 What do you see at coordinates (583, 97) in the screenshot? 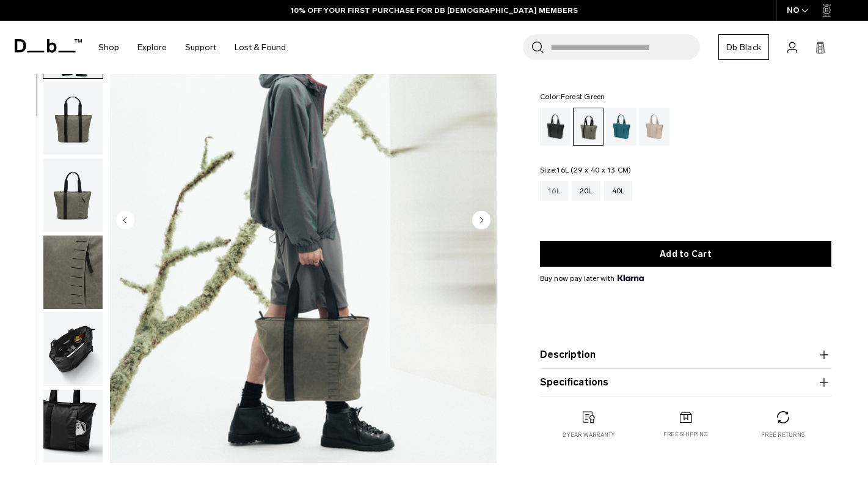
I see `span: Forest Green` at bounding box center [583, 97].